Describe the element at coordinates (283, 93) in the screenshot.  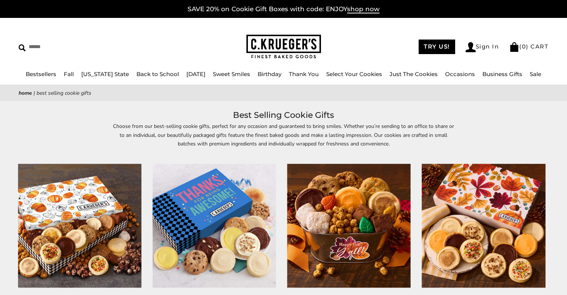
I see `nav: breadcrumbs` at that location.